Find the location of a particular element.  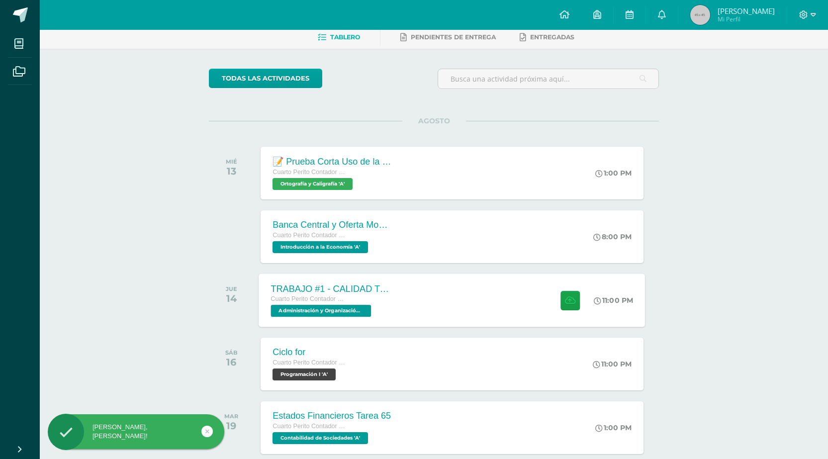

a: Tablero is located at coordinates (339, 37).